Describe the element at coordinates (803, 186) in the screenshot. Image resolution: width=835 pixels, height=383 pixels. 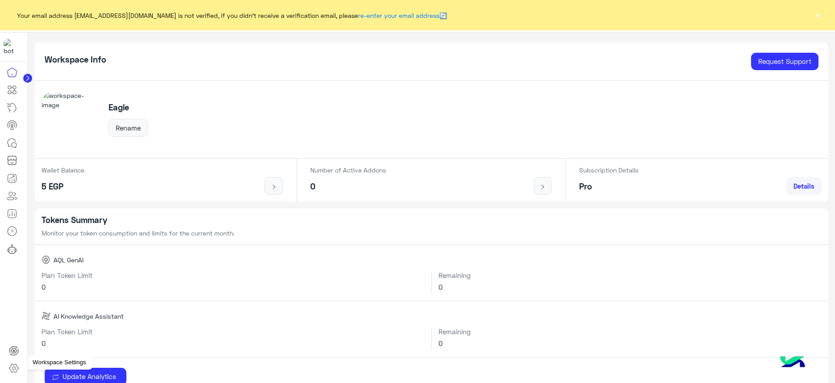
I see `span: Details` at that location.